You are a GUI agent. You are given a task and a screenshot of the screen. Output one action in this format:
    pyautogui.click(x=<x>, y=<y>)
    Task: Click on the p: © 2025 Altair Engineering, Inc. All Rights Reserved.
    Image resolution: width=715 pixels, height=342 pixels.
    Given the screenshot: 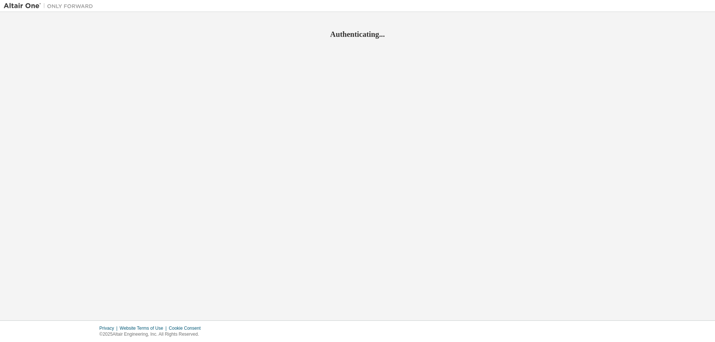 What is the action you would take?
    pyautogui.click(x=152, y=334)
    